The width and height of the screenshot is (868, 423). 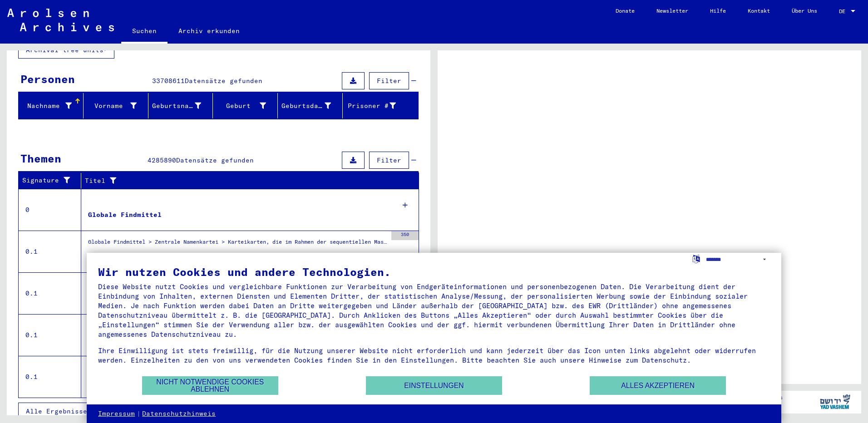 I want to click on img: Arolsen_neg.svg, so click(x=60, y=20).